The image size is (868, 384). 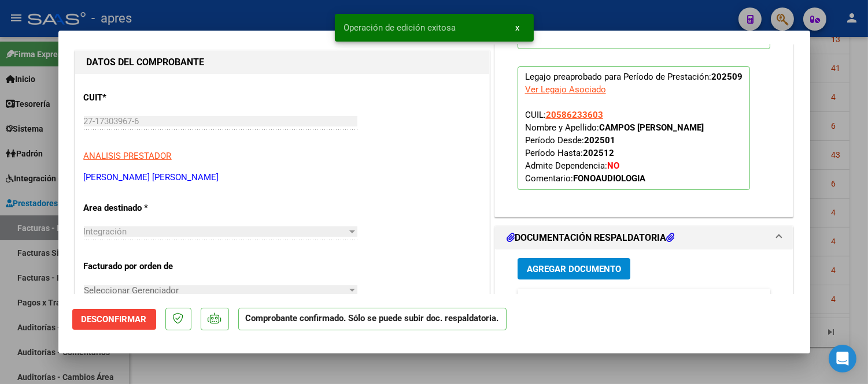 What do you see at coordinates (574, 269) in the screenshot?
I see `button: Agregar Documento` at bounding box center [574, 269].